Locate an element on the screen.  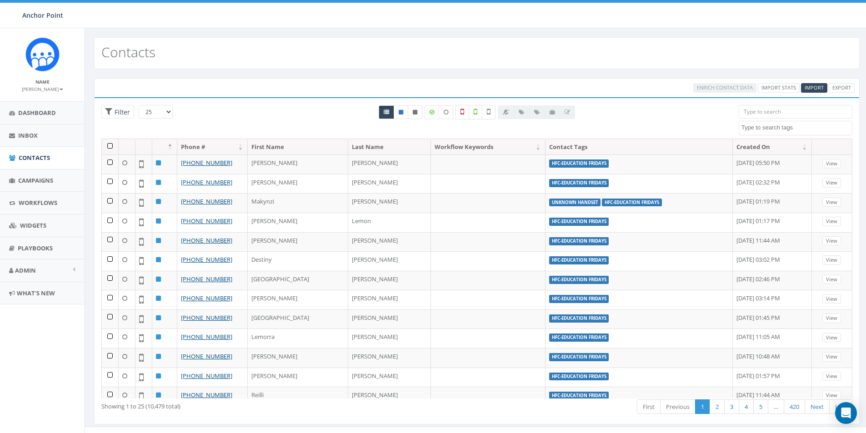
th: Contact Tags is located at coordinates (639, 147).